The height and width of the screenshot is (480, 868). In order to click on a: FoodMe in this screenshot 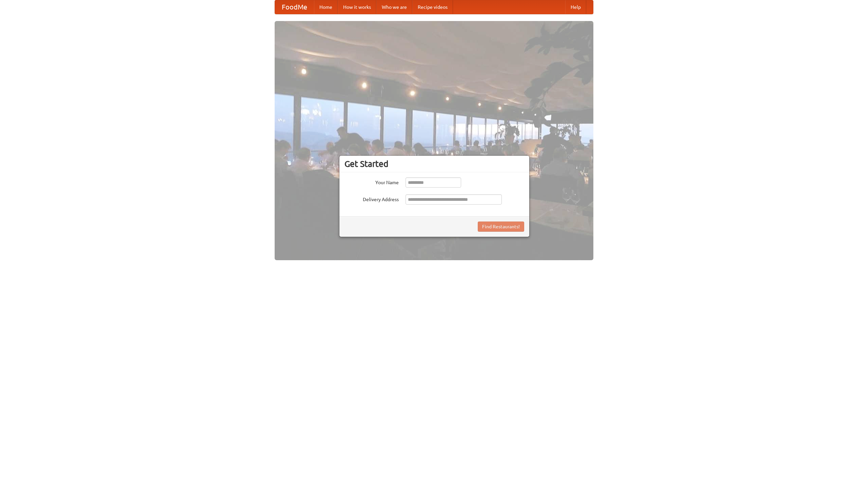, I will do `click(295, 7)`.